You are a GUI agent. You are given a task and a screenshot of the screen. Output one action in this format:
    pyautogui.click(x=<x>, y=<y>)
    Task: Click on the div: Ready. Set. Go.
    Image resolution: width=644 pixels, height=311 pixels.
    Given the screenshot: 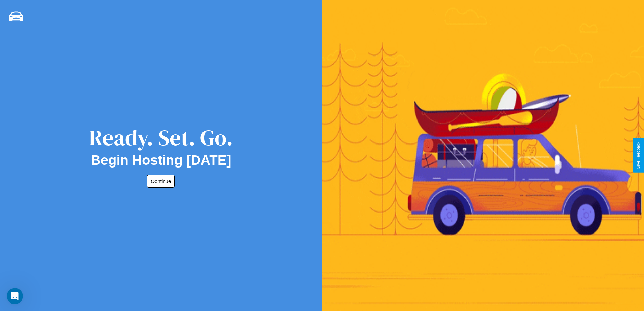 What is the action you would take?
    pyautogui.click(x=161, y=137)
    